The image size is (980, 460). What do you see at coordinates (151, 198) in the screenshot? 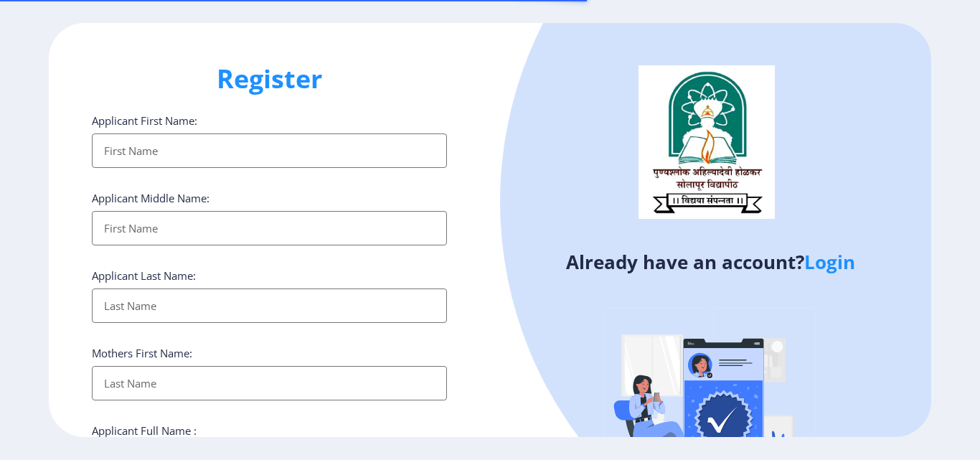
I see `label: Applicant Middle Name:` at bounding box center [151, 198].